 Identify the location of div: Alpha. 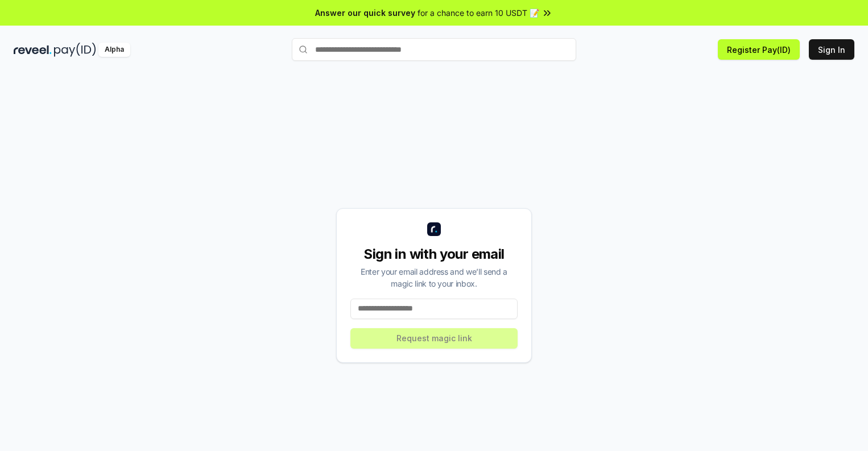
(114, 49).